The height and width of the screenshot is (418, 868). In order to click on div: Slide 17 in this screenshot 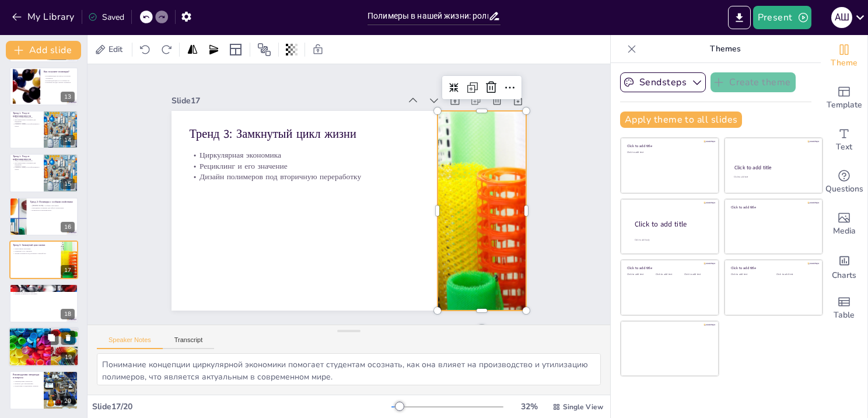, I will do `click(296, 95)`.